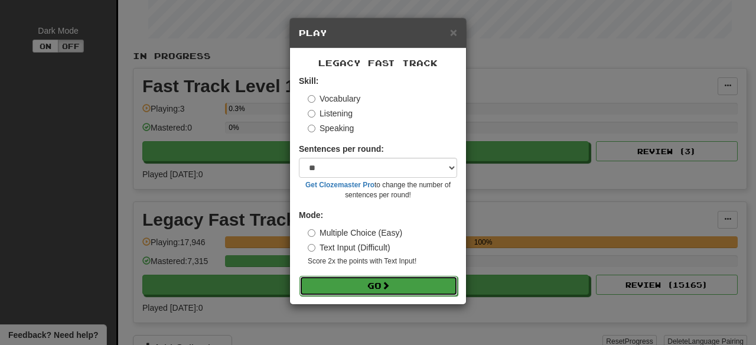 This screenshot has height=345, width=756. Describe the element at coordinates (378, 63) in the screenshot. I see `span: Legacy Fast Track` at that location.